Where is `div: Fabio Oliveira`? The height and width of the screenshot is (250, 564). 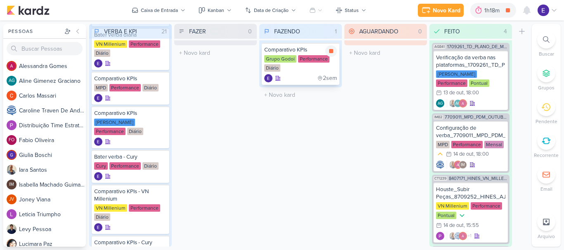 div: Fabio Oliveira is located at coordinates (12, 140).